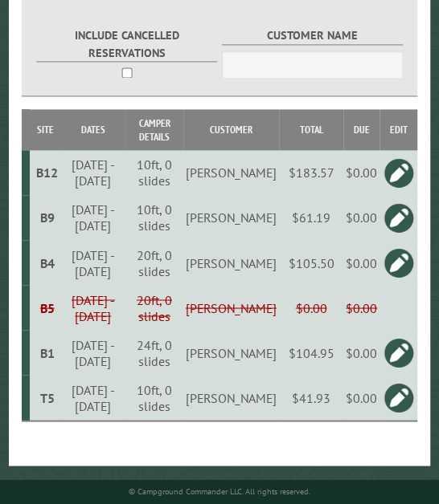 This screenshot has height=504, width=439. I want to click on td: $104.95, so click(311, 353).